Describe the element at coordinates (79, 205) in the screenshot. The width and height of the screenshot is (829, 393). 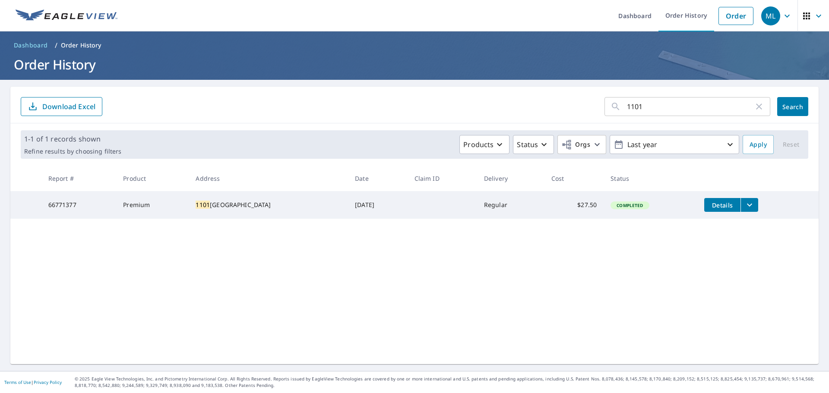
I see `td: 66771377` at that location.